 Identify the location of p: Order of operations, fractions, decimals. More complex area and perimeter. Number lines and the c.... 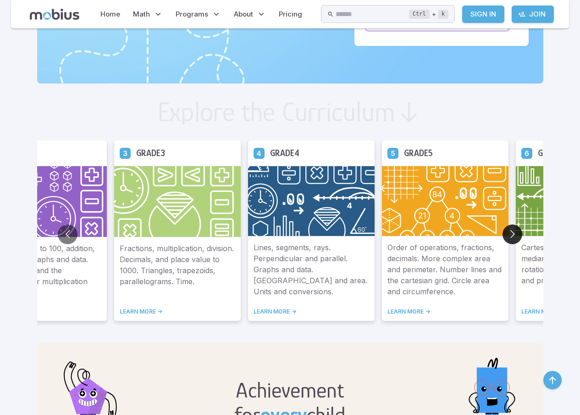
(445, 269).